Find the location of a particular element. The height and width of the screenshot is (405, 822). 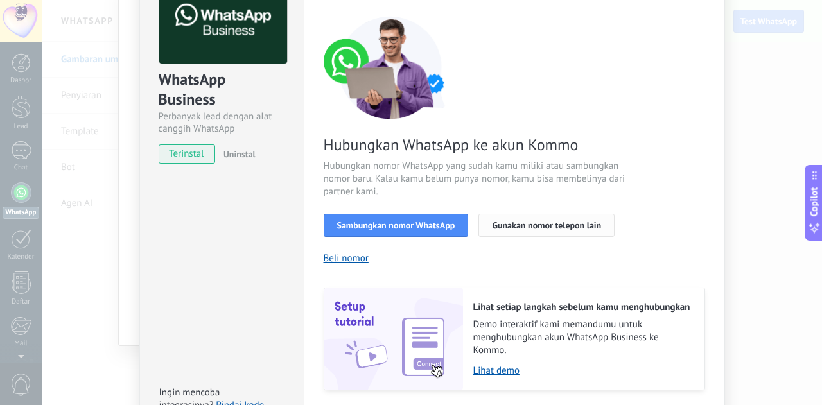

button: Uninstal is located at coordinates (237, 154).